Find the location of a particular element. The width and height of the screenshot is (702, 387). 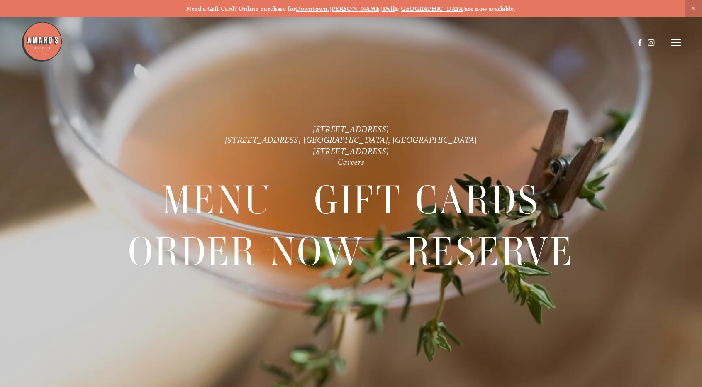

img: Amaro's Table is located at coordinates (42, 42).